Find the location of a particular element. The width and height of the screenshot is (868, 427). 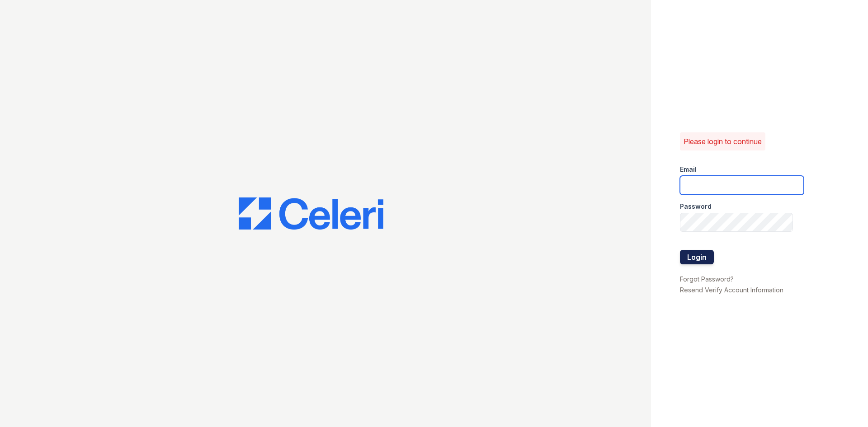

p: Please login to continue is located at coordinates (722, 141).